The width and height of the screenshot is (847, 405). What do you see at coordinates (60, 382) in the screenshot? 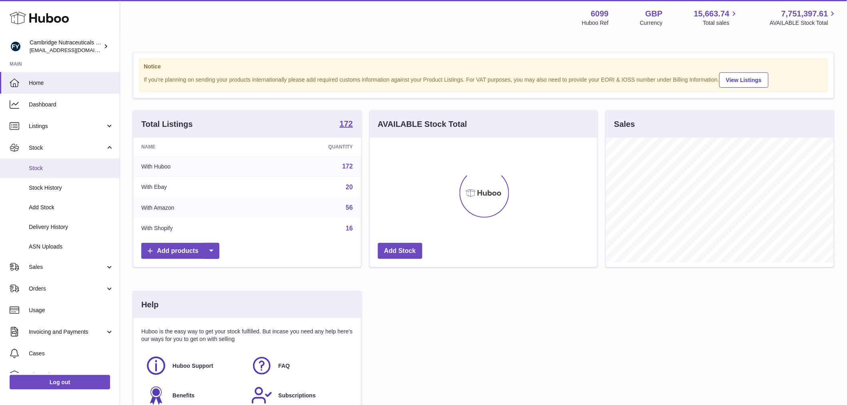
I see `a: Log out` at bounding box center [60, 382].